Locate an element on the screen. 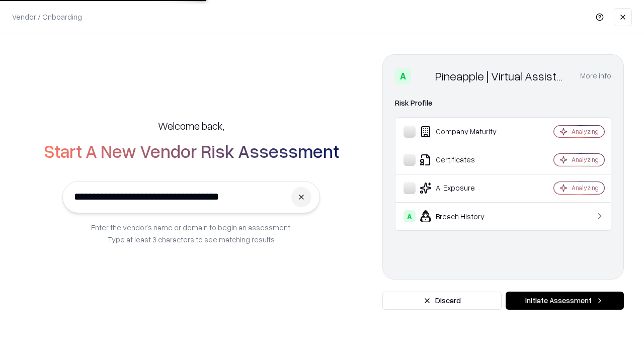  p: Enter the vendor’s name or domain to begin an assessment. Type at least 3 characters to see match... is located at coordinates (191, 234).